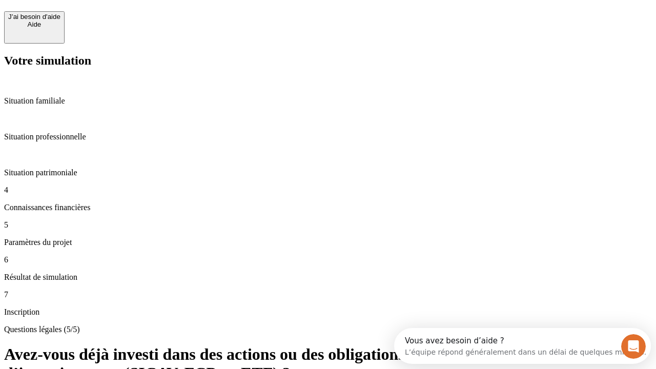 Image resolution: width=656 pixels, height=369 pixels. I want to click on p: Questions légales (5/5), so click(328, 330).